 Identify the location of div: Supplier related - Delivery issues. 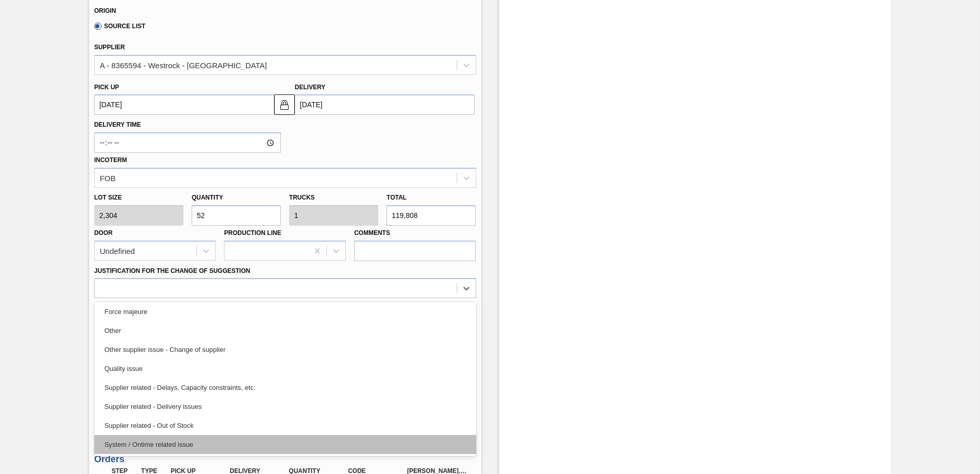
(285, 406).